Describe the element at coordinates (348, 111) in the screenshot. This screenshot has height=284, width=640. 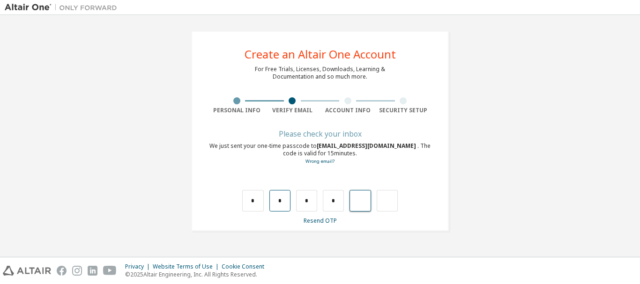
I see `div: Account Info` at that location.